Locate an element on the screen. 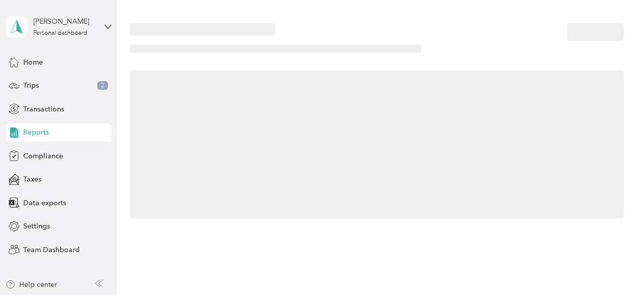 Image resolution: width=641 pixels, height=295 pixels. span: Trips is located at coordinates (31, 85).